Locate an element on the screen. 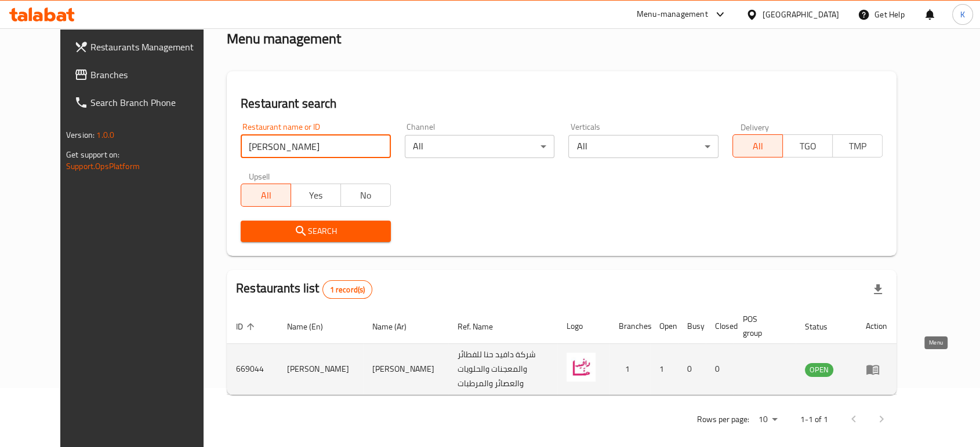 This screenshot has height=447, width=980. span: Restaurants Management is located at coordinates (153, 47).